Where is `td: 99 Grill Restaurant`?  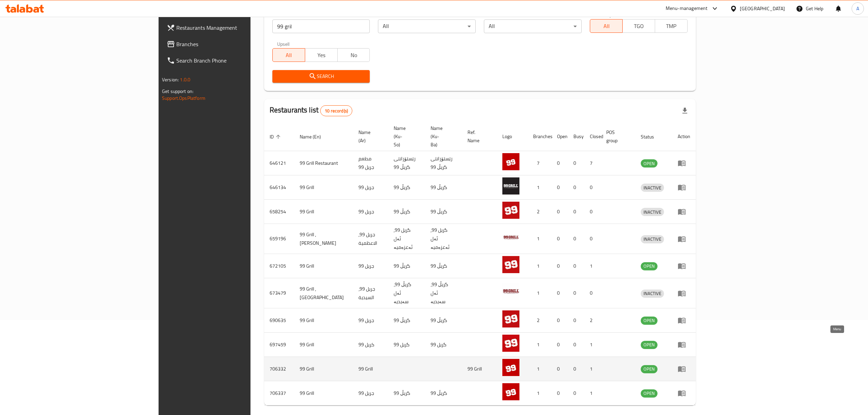
td: 99 Grill Restaurant is located at coordinates (323, 163).